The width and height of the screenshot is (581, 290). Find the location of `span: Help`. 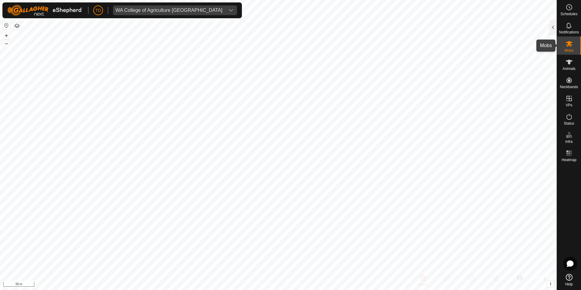

span: Help is located at coordinates (569, 284).